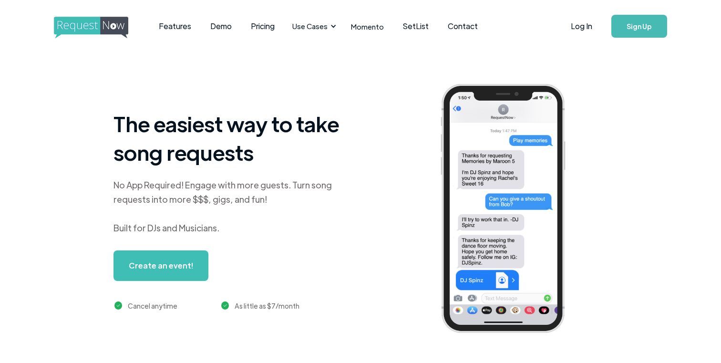 Image resolution: width=721 pixels, height=363 pixels. Describe the element at coordinates (416, 26) in the screenshot. I see `a: SetList` at that location.